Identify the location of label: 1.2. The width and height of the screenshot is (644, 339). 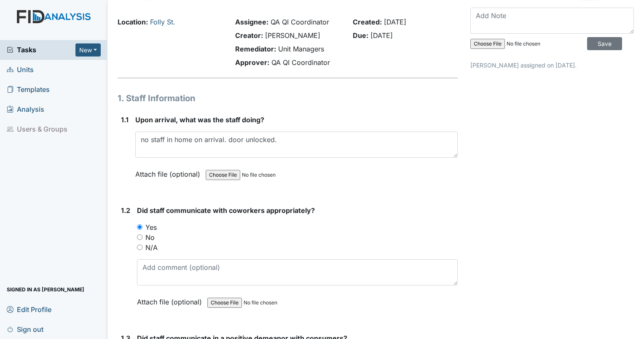
(126, 210).